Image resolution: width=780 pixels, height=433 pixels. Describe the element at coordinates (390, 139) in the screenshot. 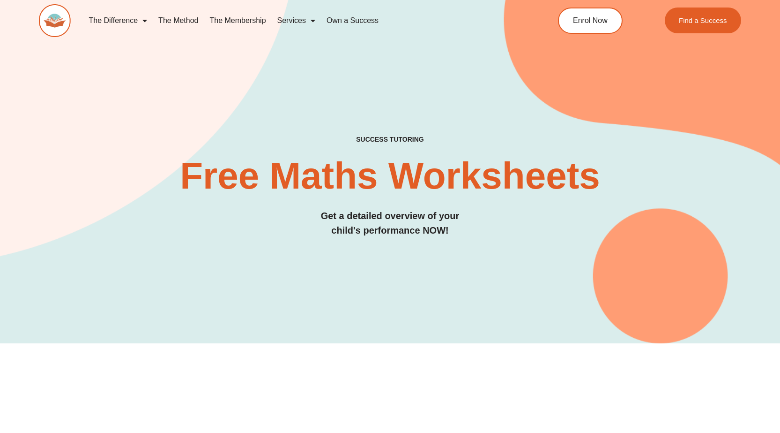

I see `h4: SUCCESS TUTORING​` at that location.